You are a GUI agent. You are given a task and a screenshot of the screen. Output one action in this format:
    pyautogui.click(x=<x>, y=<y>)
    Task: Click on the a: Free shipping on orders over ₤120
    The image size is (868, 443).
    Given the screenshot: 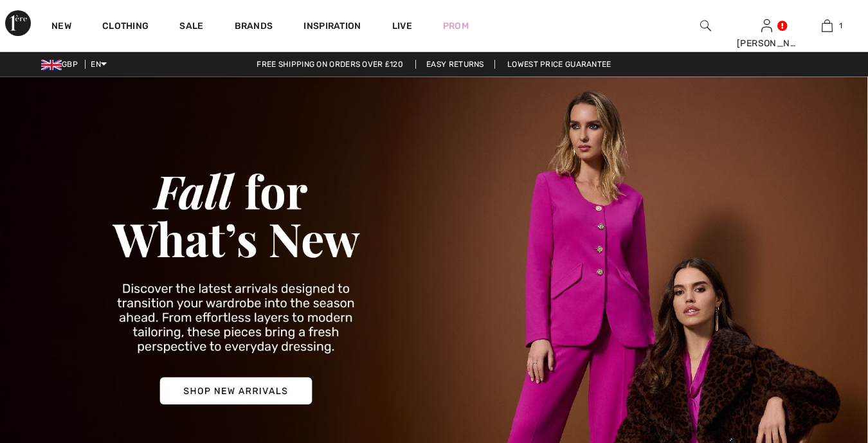 What is the action you would take?
    pyautogui.click(x=330, y=64)
    